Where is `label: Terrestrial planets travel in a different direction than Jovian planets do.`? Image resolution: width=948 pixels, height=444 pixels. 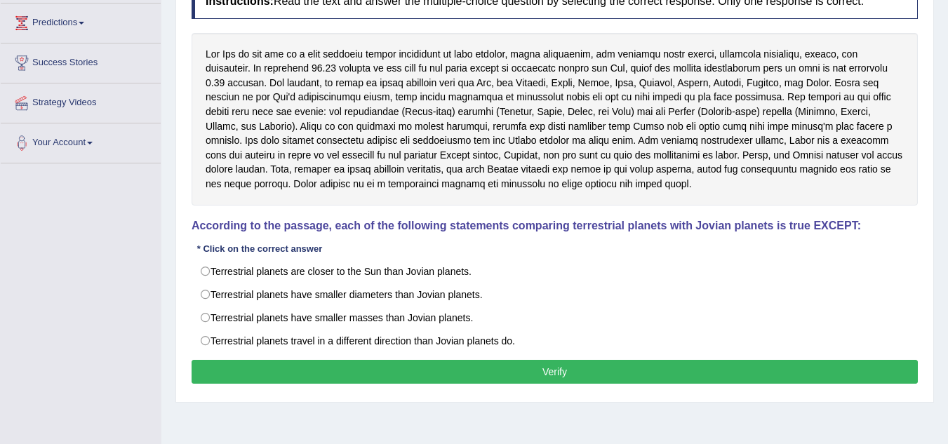 label: Terrestrial planets travel in a different direction than Jovian planets do. is located at coordinates (554, 341).